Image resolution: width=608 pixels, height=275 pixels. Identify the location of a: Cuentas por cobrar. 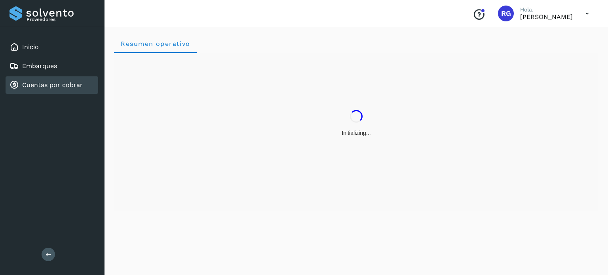
(52, 85).